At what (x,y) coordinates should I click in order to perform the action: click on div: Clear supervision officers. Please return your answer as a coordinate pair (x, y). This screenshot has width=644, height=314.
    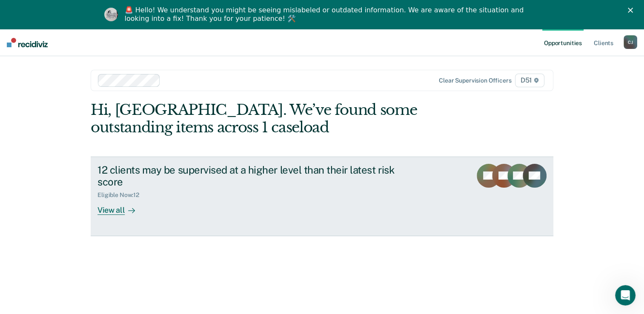
    Looking at the image, I should click on (475, 81).